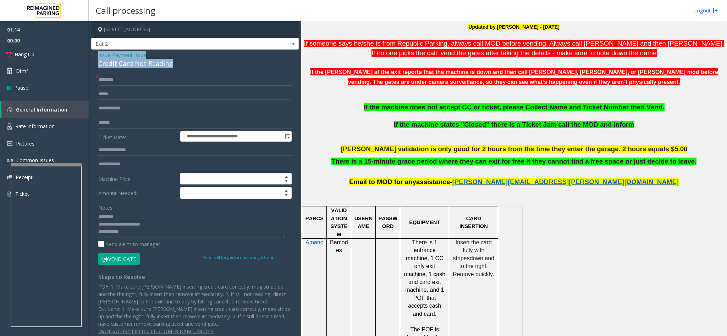 The image size is (727, 336). What do you see at coordinates (514, 124) in the screenshot?
I see `span: If the machine states "Closed" there is a Ticket Jam call the MOD and inform` at bounding box center [514, 124].